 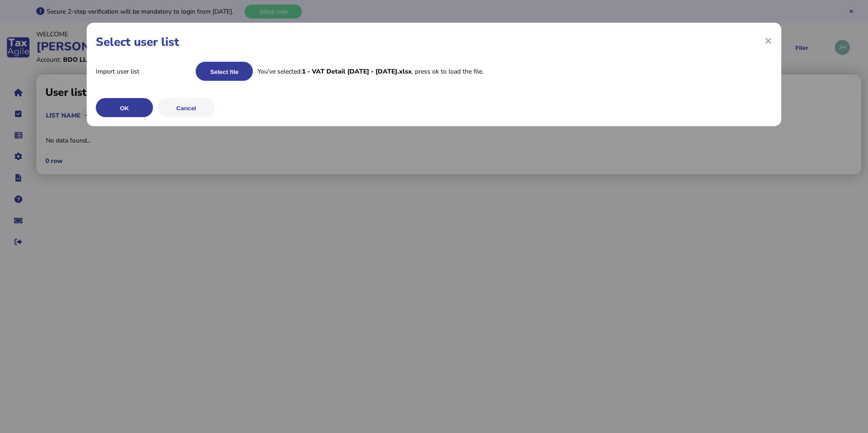 I want to click on h1: Select user list, so click(x=434, y=42).